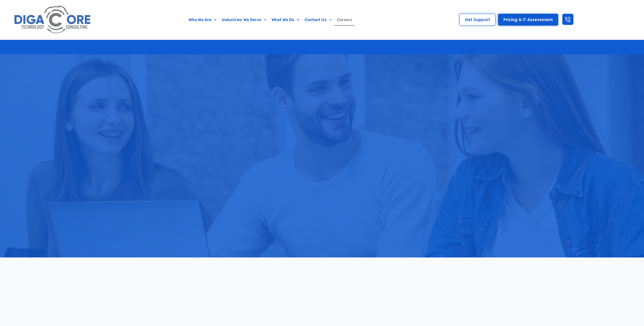  Describe the element at coordinates (528, 19) in the screenshot. I see `span: Pricing & IT Assessment` at that location.